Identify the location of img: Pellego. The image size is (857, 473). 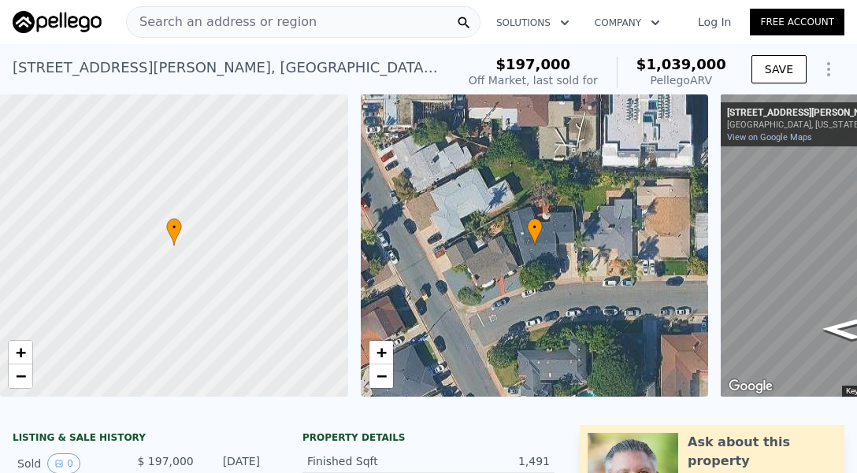
(57, 22).